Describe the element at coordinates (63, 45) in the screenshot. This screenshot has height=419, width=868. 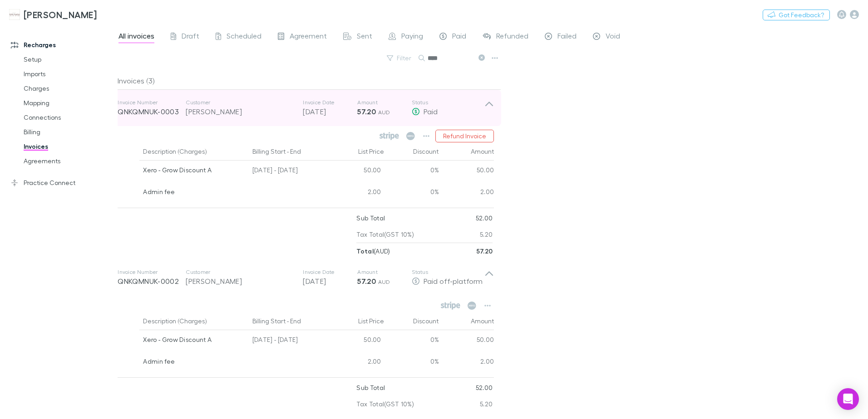
I see `a: Recharges` at that location.